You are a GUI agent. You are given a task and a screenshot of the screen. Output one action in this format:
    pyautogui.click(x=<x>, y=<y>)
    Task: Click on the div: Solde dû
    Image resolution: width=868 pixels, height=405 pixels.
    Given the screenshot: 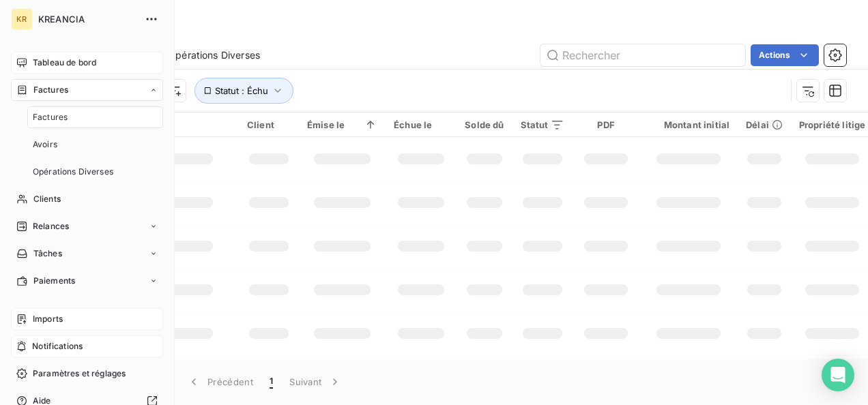 What is the action you would take?
    pyautogui.click(x=483, y=125)
    